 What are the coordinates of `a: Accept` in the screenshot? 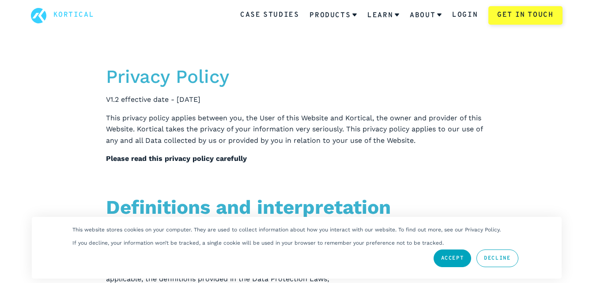 It's located at (453, 259).